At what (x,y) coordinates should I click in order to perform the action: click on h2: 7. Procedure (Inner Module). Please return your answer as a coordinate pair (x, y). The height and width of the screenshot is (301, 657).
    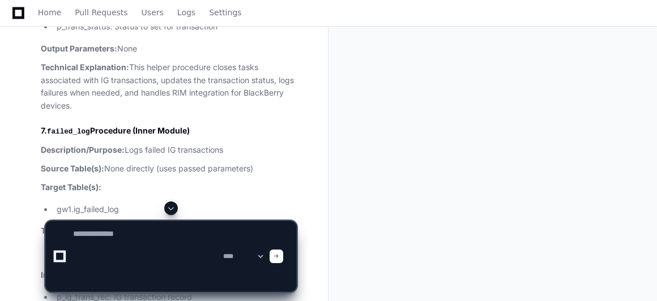
    Looking at the image, I should click on (168, 131).